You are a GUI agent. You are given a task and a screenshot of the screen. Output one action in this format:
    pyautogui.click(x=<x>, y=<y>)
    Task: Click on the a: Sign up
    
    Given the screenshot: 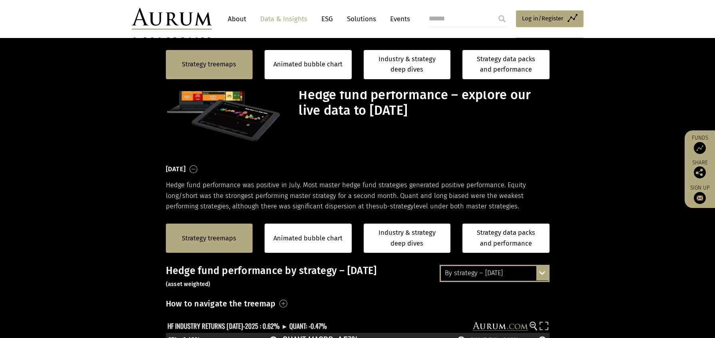 What is the action you would take?
    pyautogui.click(x=699, y=194)
    